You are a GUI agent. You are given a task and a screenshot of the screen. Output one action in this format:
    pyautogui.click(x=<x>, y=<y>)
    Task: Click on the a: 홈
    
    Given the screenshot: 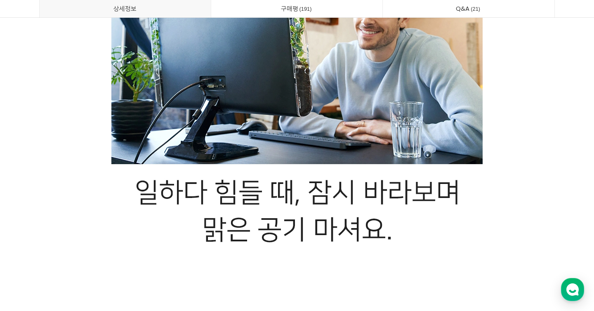 What is the action you would take?
    pyautogui.click(x=28, y=253)
    